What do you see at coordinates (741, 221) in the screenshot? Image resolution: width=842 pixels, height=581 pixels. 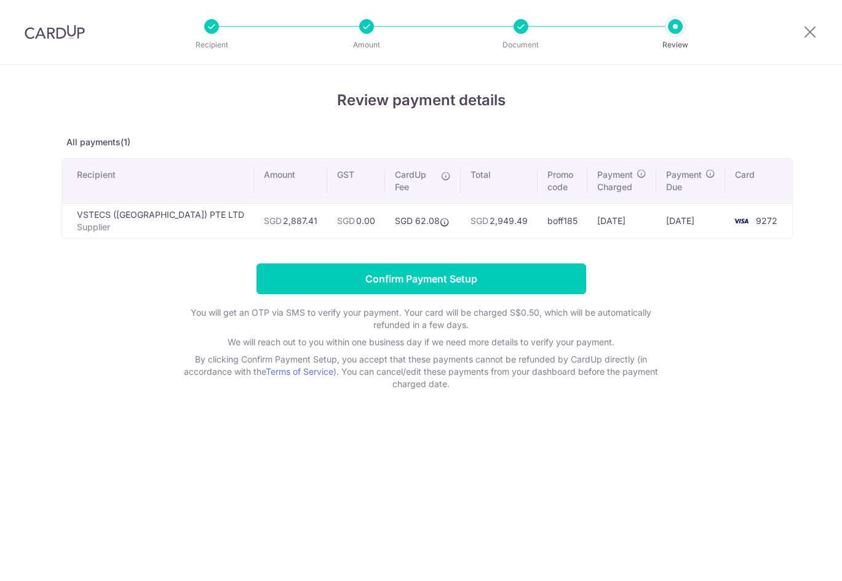 I see `img: <span class="translation_missing" title="translation missing: en.account_steps.new_confirm_form.b...` at bounding box center [741, 221].